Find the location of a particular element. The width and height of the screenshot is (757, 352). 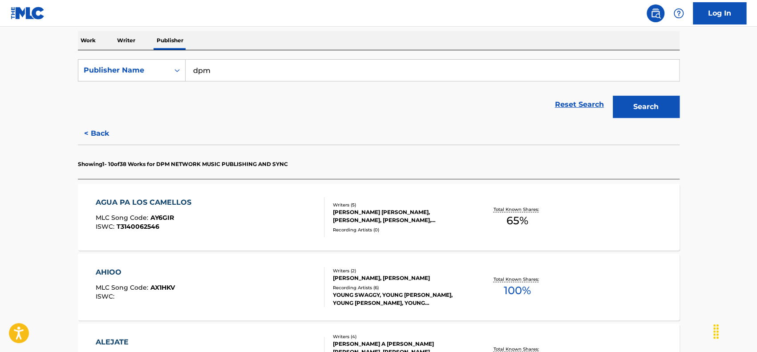

button: < Back is located at coordinates (105, 134).